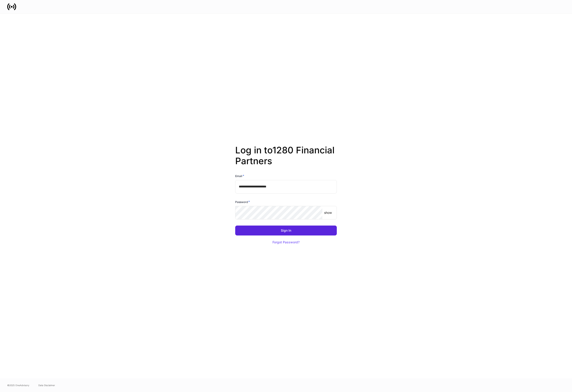  I want to click on button: Sign In, so click(286, 231).